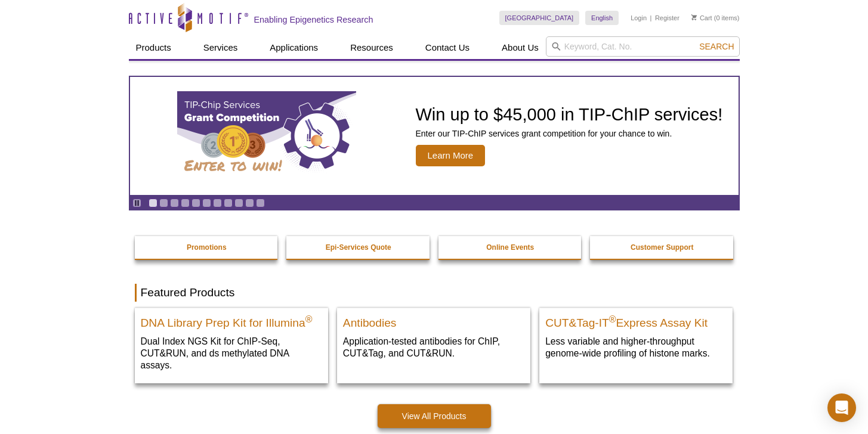 The width and height of the screenshot is (868, 434). Describe the element at coordinates (434, 320) in the screenshot. I see `h2: Antibodies` at that location.